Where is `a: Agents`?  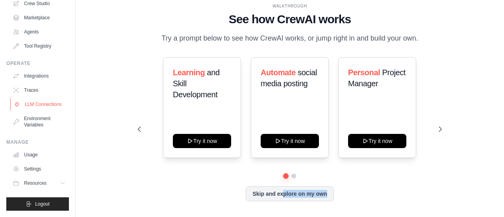 a: Agents is located at coordinates (39, 32).